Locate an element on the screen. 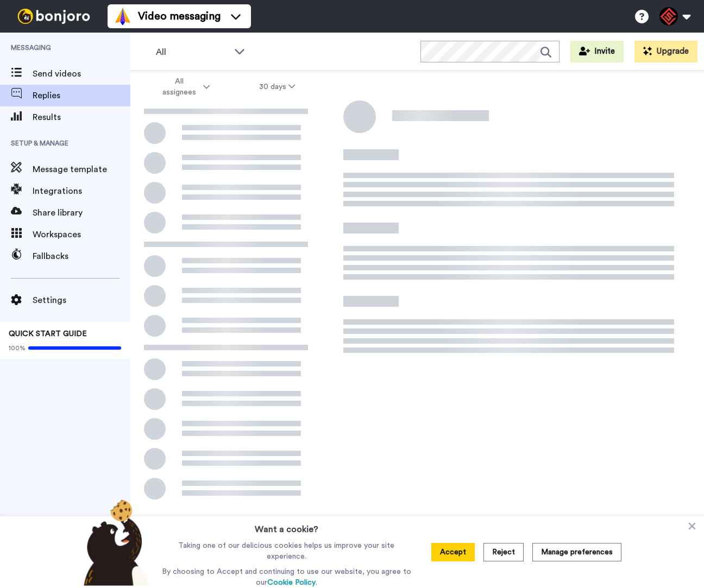  button: Manage preferences is located at coordinates (577, 552).